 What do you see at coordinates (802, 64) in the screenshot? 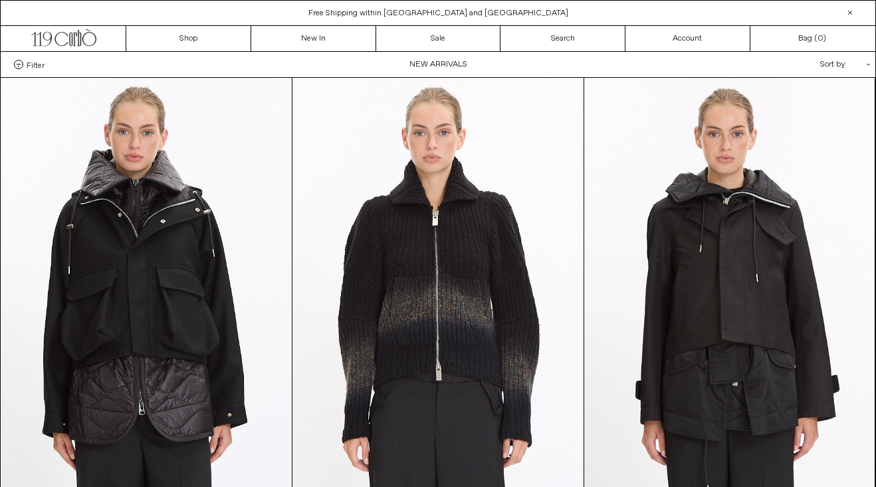
I see `div: Sort by` at bounding box center [802, 64].